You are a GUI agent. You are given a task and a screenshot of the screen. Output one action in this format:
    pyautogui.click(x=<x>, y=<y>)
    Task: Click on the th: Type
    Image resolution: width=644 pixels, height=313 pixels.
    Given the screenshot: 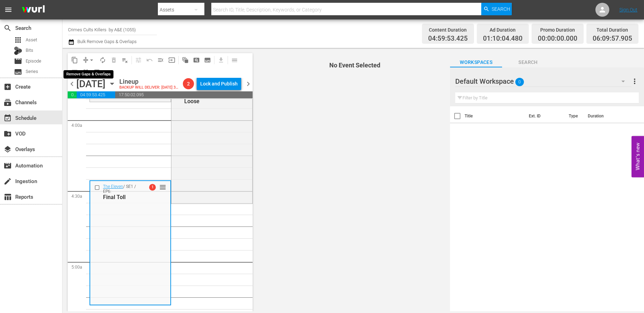 What is the action you would take?
    pyautogui.click(x=574, y=116)
    